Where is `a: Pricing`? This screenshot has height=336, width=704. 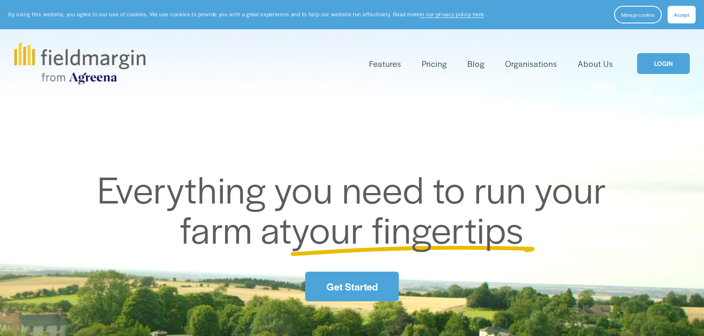 a: Pricing is located at coordinates (434, 64).